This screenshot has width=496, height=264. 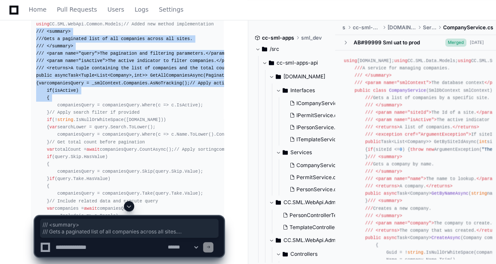 What do you see at coordinates (409, 186) in the screenshot?
I see `span: A company.` at bounding box center [409, 186].